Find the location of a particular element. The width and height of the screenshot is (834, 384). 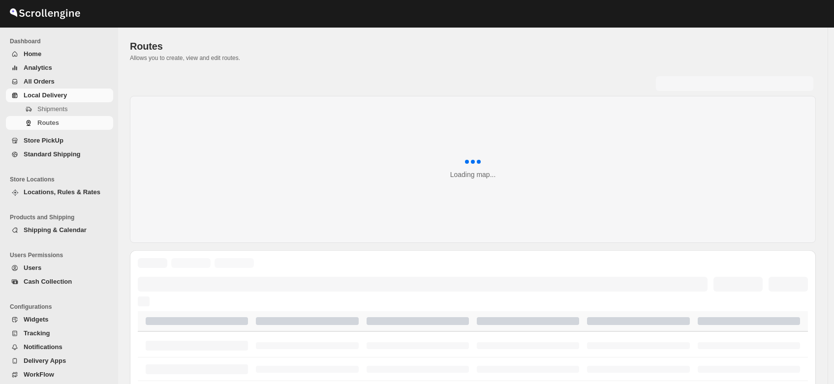

div: Loading map... is located at coordinates (473, 175).